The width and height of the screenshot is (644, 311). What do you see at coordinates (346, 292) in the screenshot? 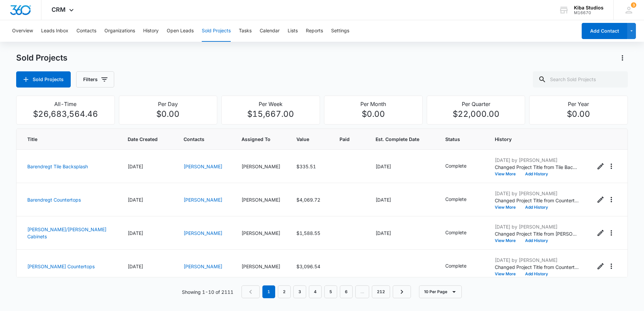
I see `a: Page 6` at bounding box center [346, 292].